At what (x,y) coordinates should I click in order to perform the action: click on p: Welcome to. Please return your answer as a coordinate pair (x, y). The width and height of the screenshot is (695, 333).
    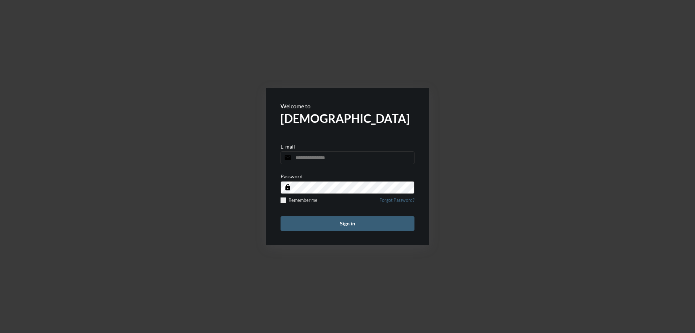
    Looking at the image, I should click on (348, 106).